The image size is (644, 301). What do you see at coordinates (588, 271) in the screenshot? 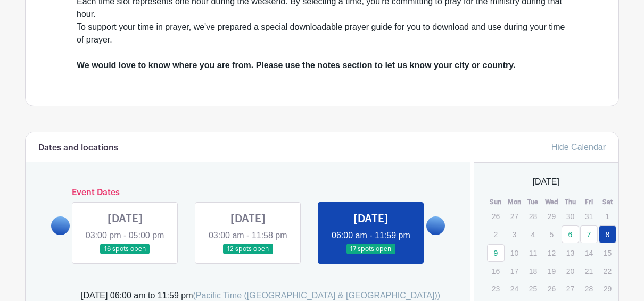
I see `p: 21` at bounding box center [588, 271].